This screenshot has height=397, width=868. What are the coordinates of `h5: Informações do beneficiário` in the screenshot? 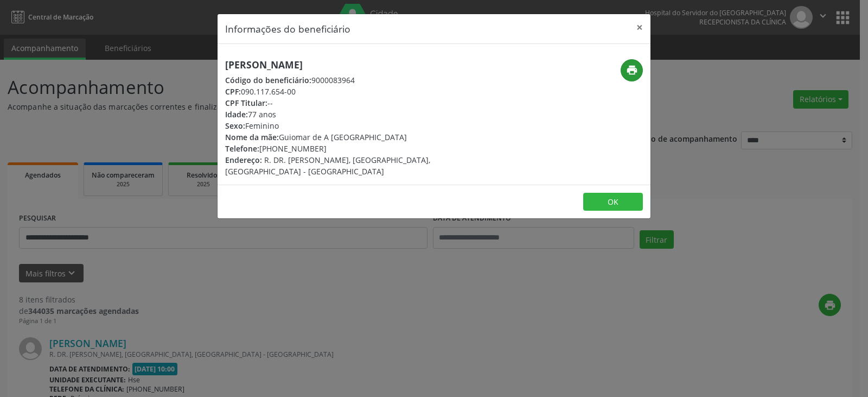 It's located at (288, 29).